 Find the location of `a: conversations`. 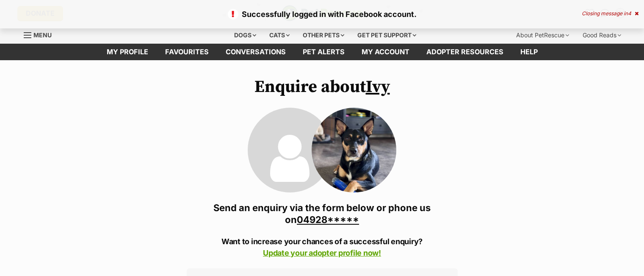

a: conversations is located at coordinates (256, 52).